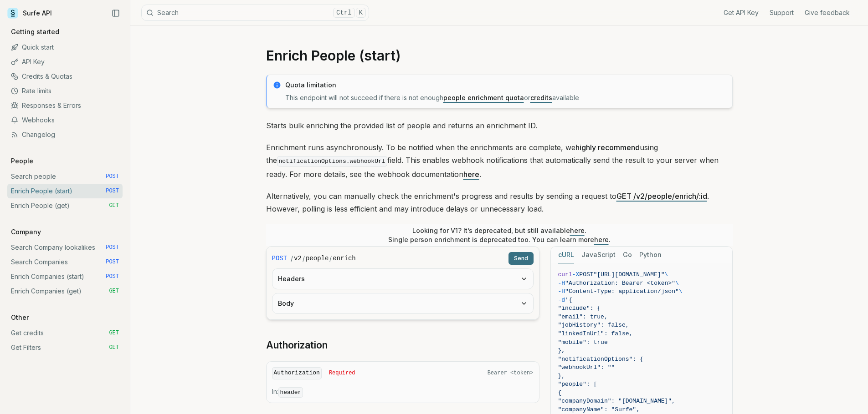 The width and height of the screenshot is (868, 414). What do you see at coordinates (317, 258) in the screenshot?
I see `code: people` at bounding box center [317, 258].